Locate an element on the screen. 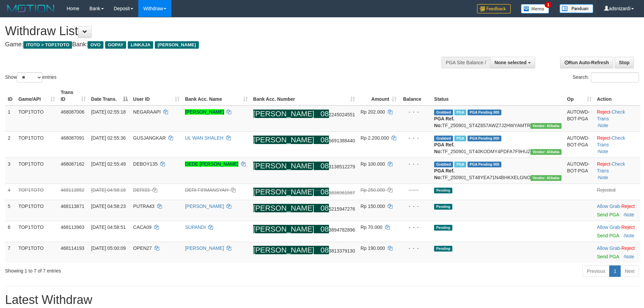  span: Copy 083894782896 to clipboard is located at coordinates (338, 230).